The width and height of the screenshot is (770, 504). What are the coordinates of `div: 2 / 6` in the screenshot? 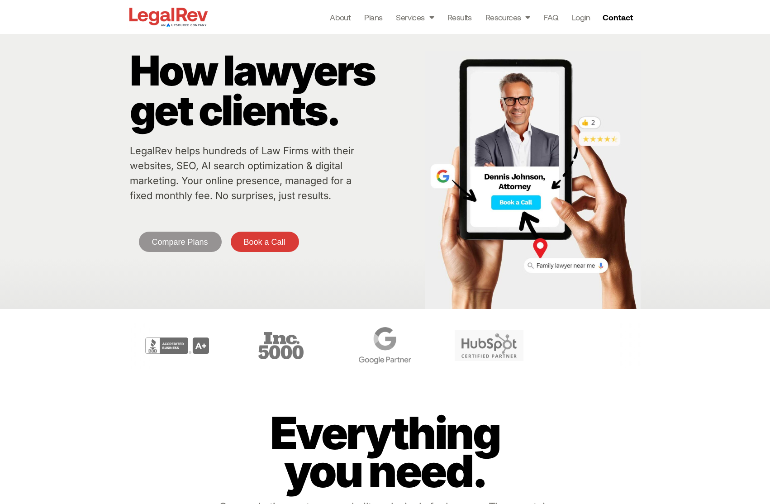 It's located at (177, 346).